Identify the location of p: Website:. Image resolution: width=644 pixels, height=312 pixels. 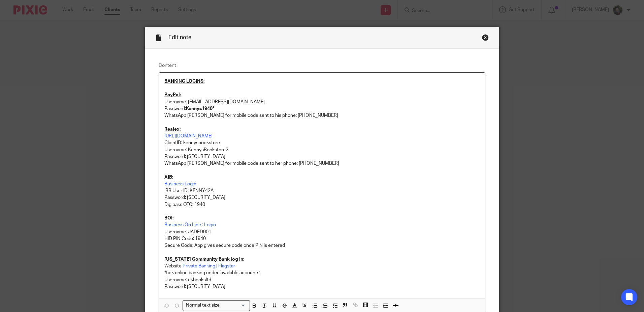
(322, 265).